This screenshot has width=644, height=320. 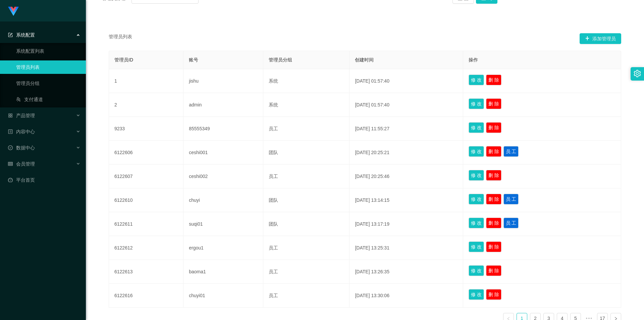 I want to click on span: 管理员分组, so click(x=280, y=60).